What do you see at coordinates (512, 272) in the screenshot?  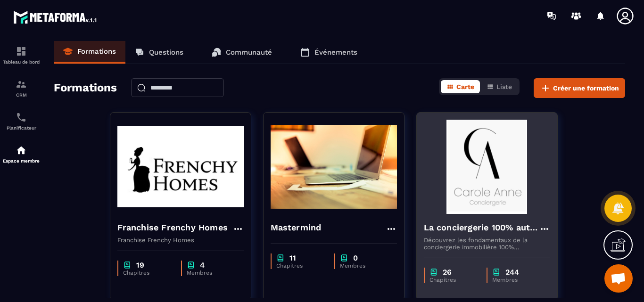 I see `p: 244` at bounding box center [512, 272].